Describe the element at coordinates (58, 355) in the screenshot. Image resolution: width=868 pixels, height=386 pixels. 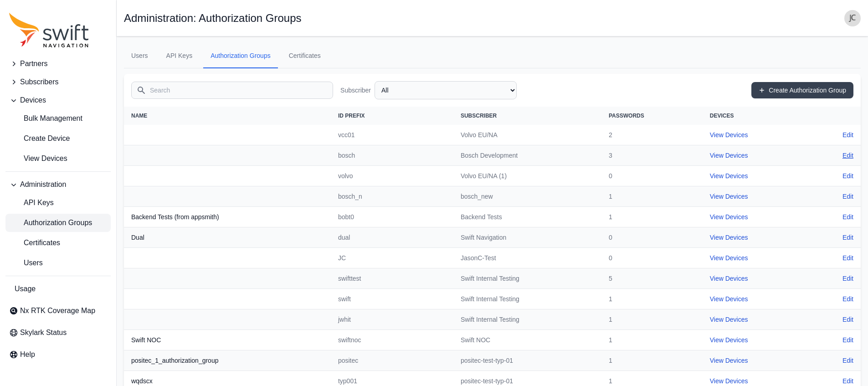
I see `a: Help` at that location.